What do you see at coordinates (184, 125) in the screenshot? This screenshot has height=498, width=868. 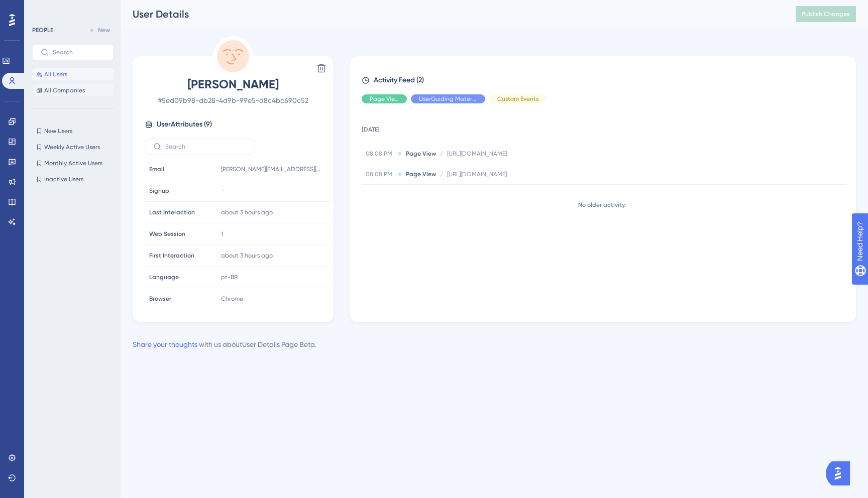 I see `span: User Attributes ( 9 )` at bounding box center [184, 125].